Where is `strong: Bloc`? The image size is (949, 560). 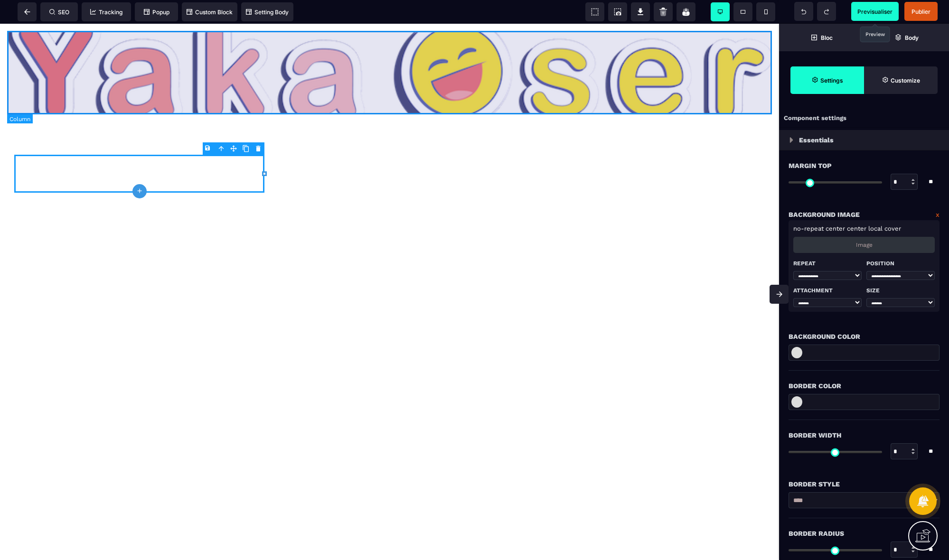
strong: Bloc is located at coordinates (827, 37).